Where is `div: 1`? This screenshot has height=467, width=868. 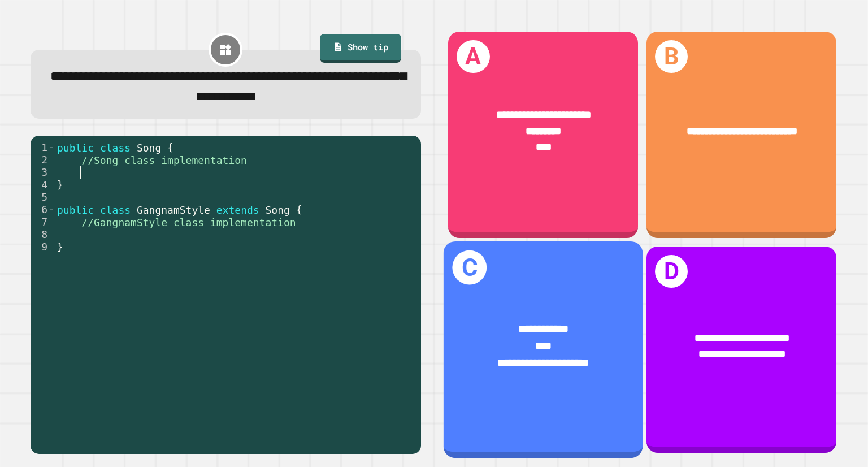
div: 1 is located at coordinates (42, 148).